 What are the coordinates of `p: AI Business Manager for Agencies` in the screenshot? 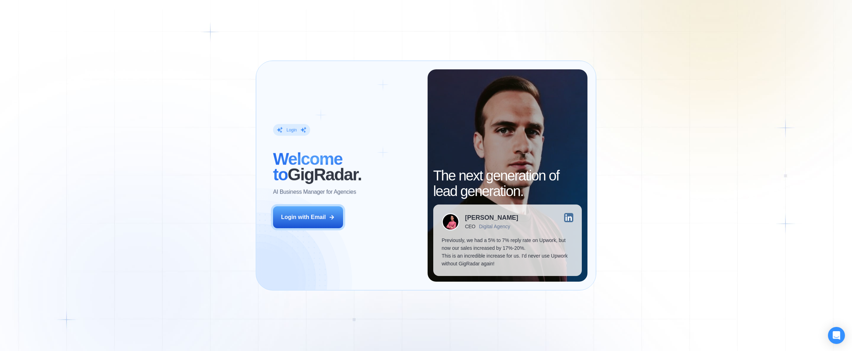 It's located at (314, 192).